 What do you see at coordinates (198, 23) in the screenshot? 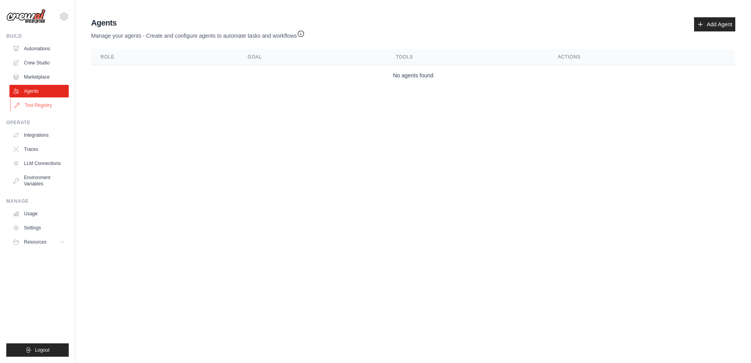
I see `h2: Agents` at bounding box center [198, 23].